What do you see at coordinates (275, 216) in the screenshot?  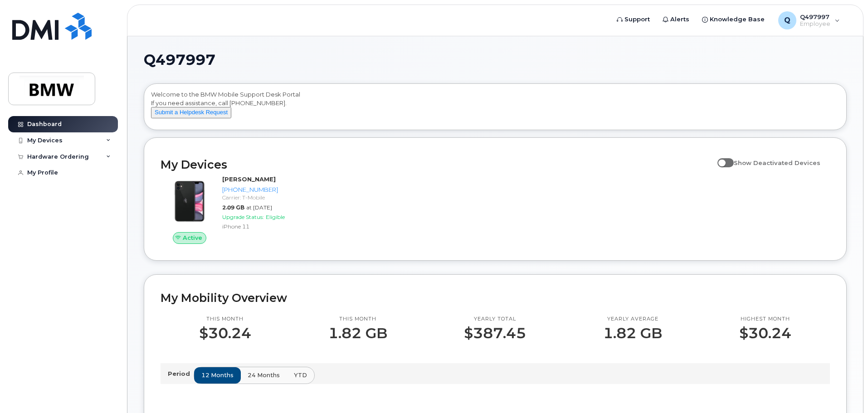 I see `span: Eligible` at bounding box center [275, 216].